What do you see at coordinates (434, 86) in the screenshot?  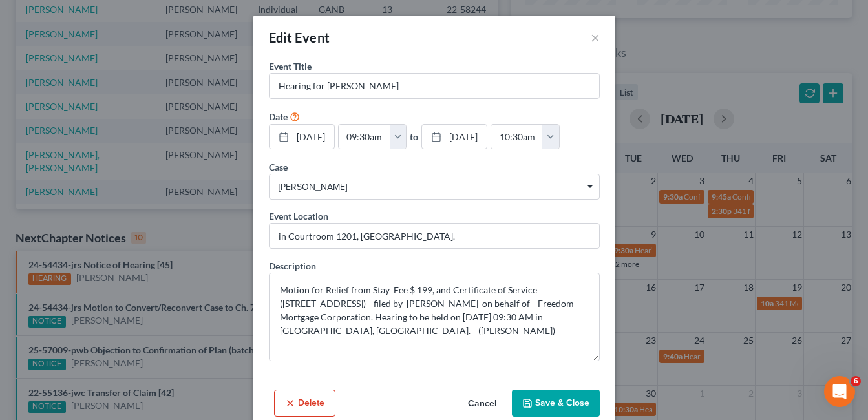 I see `input: Enter event name...` at bounding box center [434, 86].